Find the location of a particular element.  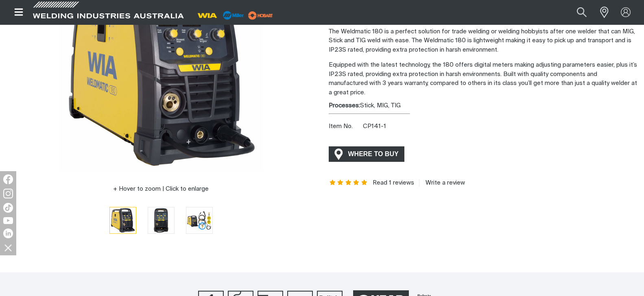

a: Read 1 reviews is located at coordinates (393, 183).